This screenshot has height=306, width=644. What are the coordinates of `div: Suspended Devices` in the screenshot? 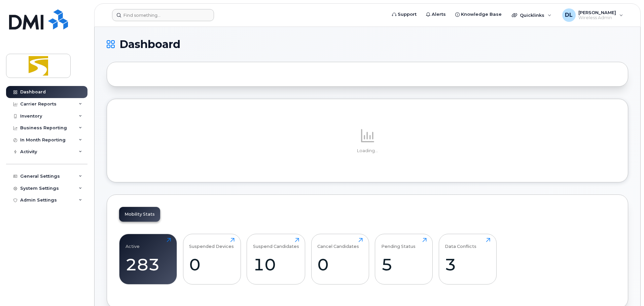 It's located at (211, 243).